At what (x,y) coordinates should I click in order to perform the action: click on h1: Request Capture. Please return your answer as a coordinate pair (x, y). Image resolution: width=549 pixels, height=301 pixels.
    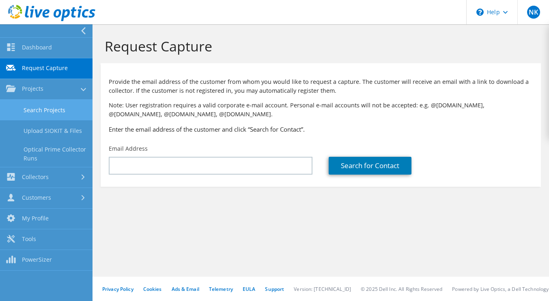
    Looking at the image, I should click on (318, 46).